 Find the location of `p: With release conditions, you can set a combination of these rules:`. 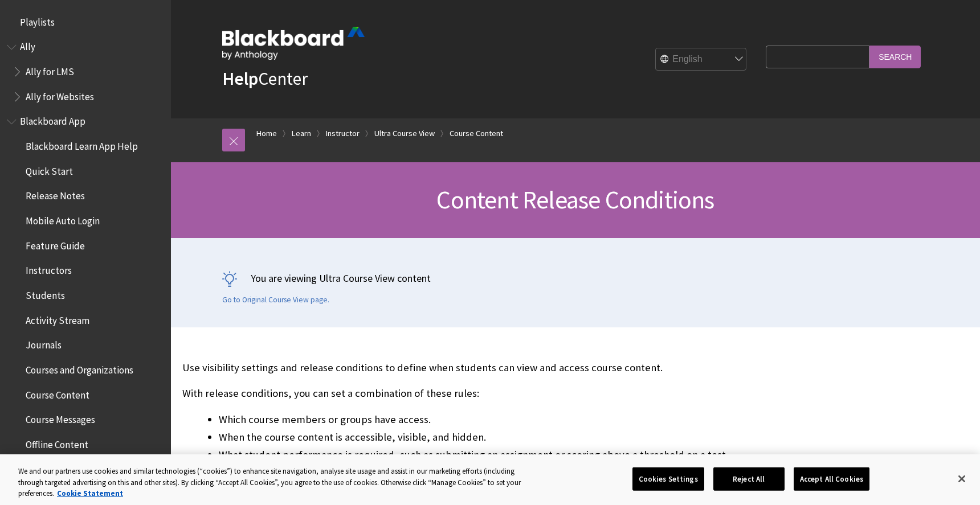

p: With release conditions, you can set a combination of these rules: is located at coordinates (491, 394).